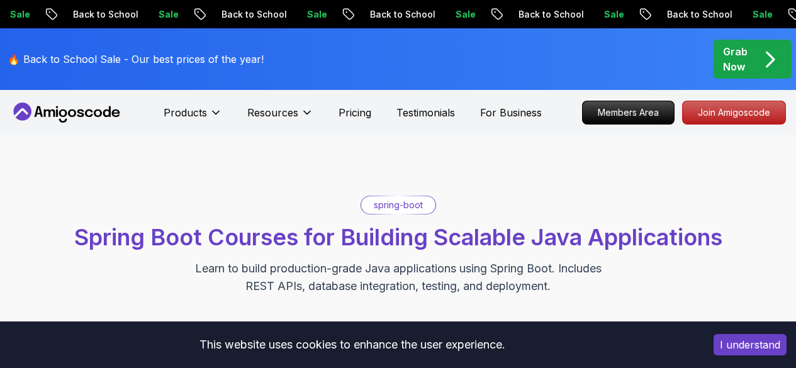 The image size is (796, 368). Describe the element at coordinates (628, 113) in the screenshot. I see `p: Members Area` at that location.